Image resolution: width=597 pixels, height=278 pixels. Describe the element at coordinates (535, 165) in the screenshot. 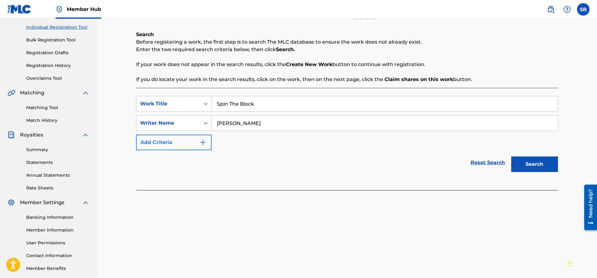

I see `button: Search` at that location.